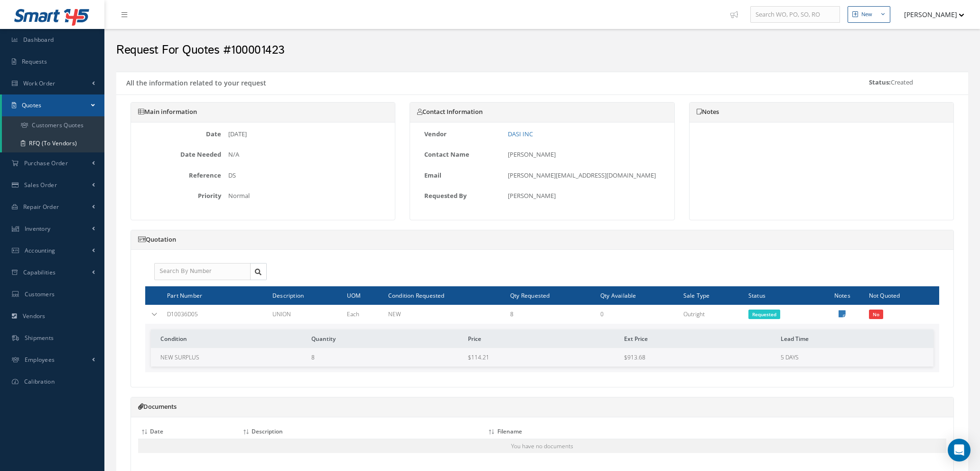  What do you see at coordinates (551, 314) in the screenshot?
I see `td: 8` at bounding box center [551, 314].